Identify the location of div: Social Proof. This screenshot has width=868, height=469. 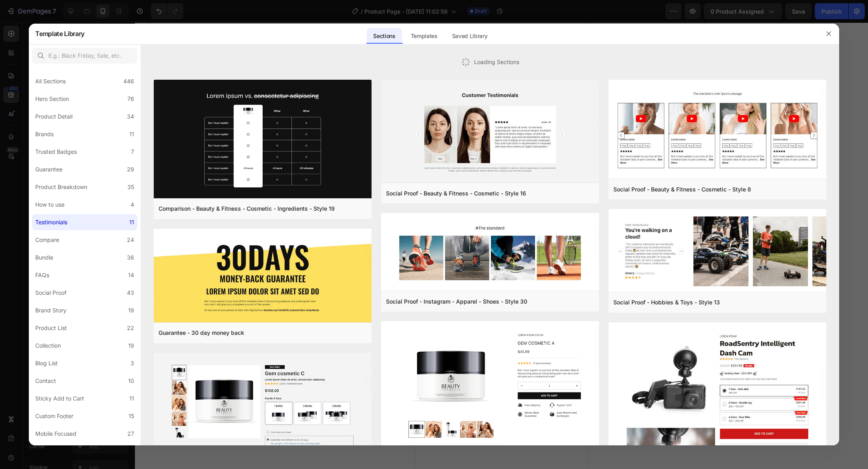
(51, 293).